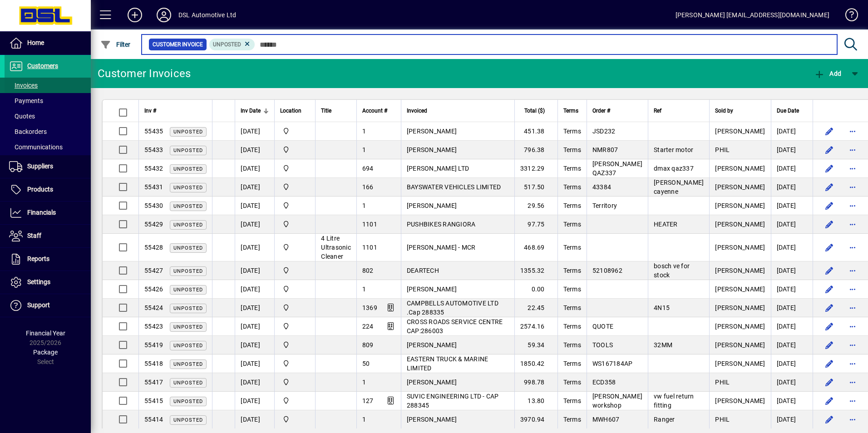 The height and width of the screenshot is (433, 868). I want to click on span: PUSHBIKES RANGIORA, so click(441, 224).